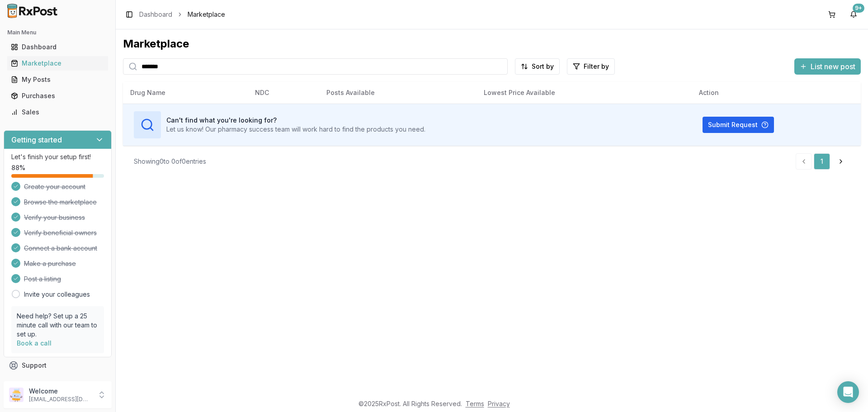 The image size is (868, 412). Describe the element at coordinates (60, 233) in the screenshot. I see `span: Verify beneficial owners` at that location.